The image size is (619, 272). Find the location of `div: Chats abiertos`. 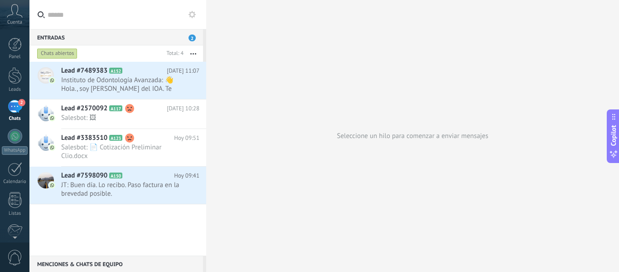

div: Chats abiertos is located at coordinates (57, 53).